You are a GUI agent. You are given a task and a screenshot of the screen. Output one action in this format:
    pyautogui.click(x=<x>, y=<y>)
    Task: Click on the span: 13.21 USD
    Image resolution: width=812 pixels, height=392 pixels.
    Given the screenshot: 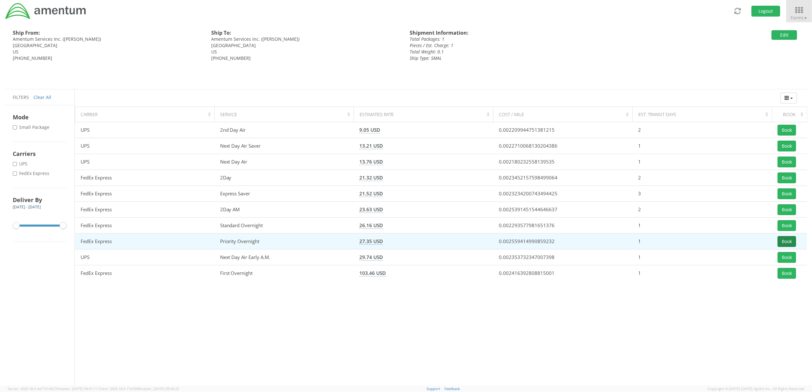 What is the action you would take?
    pyautogui.click(x=371, y=146)
    